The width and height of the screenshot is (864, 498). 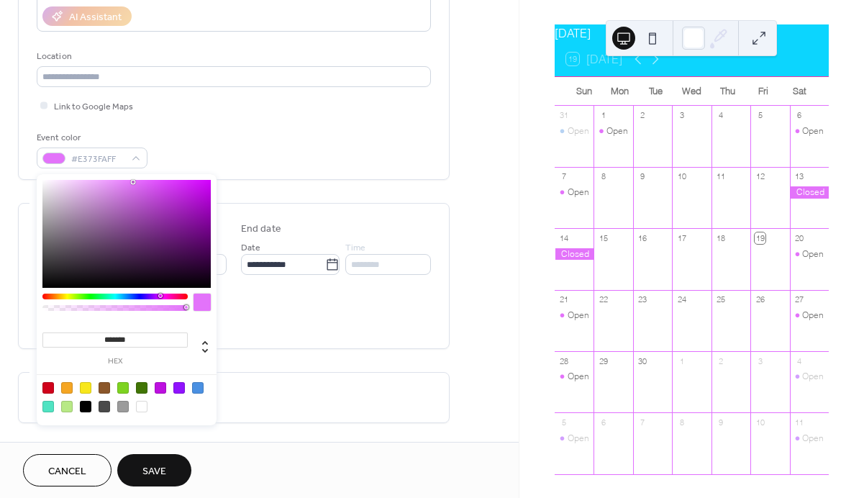 I want to click on div: #FFFFFF, so click(x=142, y=406).